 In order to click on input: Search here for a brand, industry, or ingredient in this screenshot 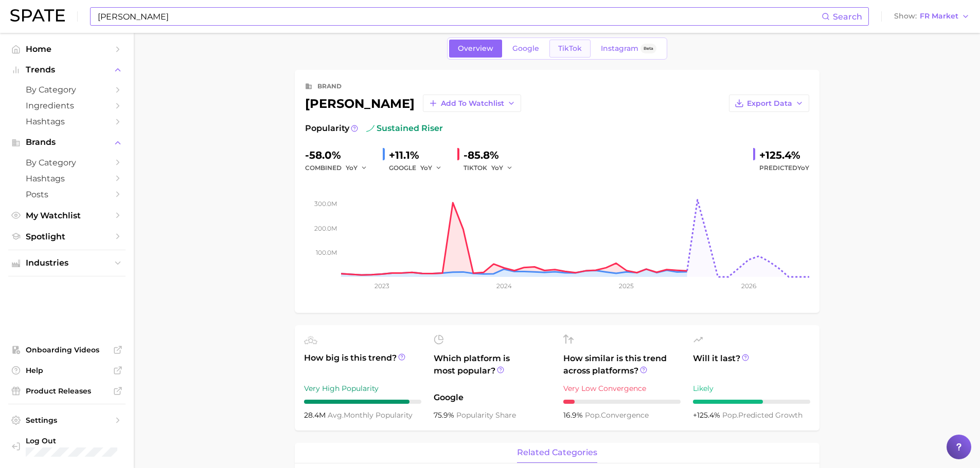, I will do `click(459, 17)`.